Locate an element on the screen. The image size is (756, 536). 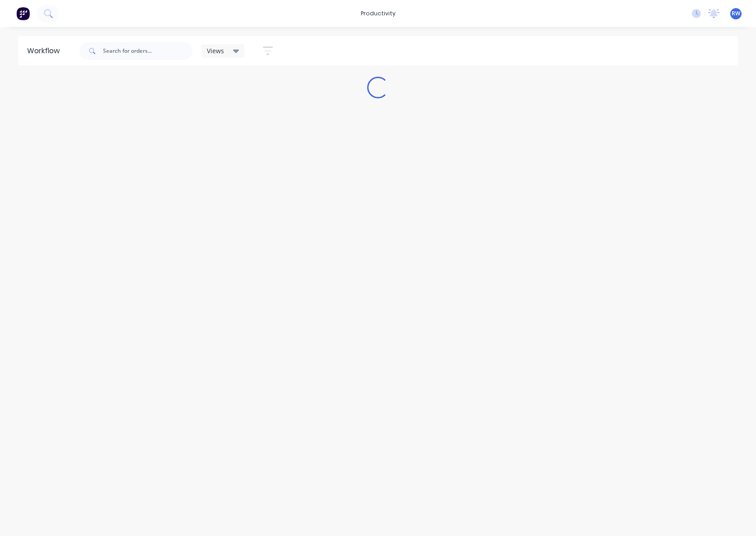
img: Factory is located at coordinates (23, 14).